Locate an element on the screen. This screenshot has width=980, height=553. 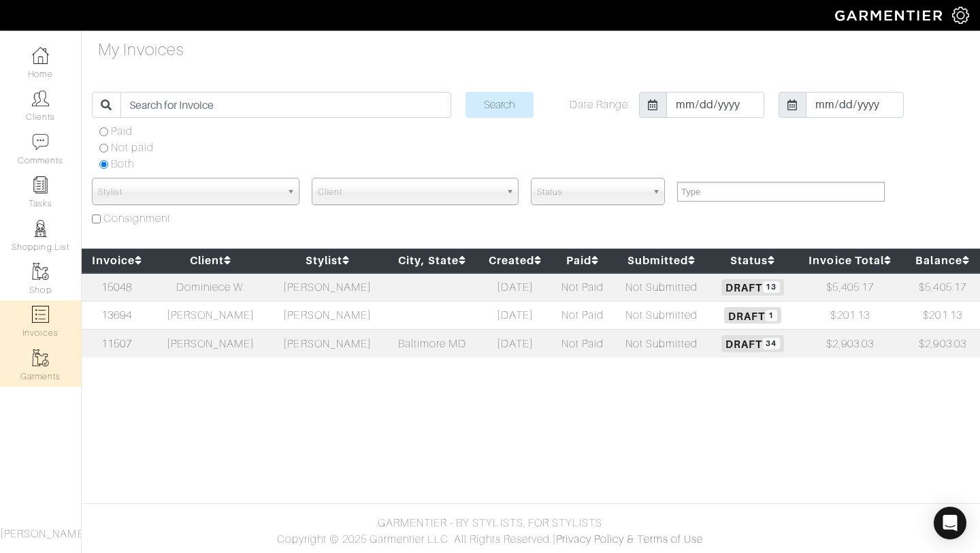
label: Both is located at coordinates (123, 164).